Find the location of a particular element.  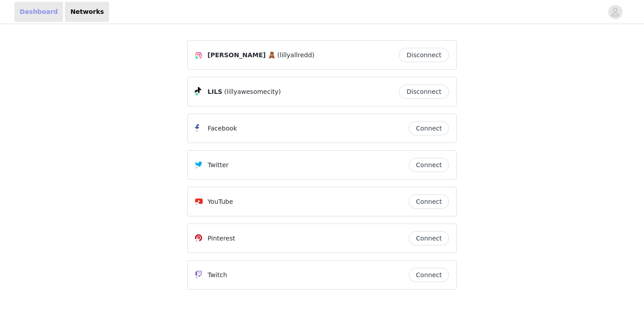

p: YouTube is located at coordinates (220, 202).